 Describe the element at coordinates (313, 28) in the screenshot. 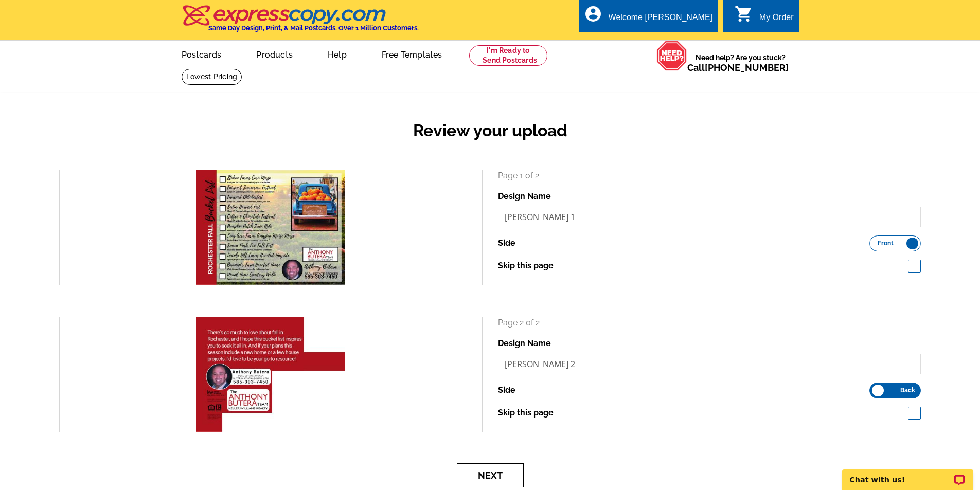

I see `h4: Same Day Design, Print, & Mail Postcards. Over 1 Million Customers.` at that location.